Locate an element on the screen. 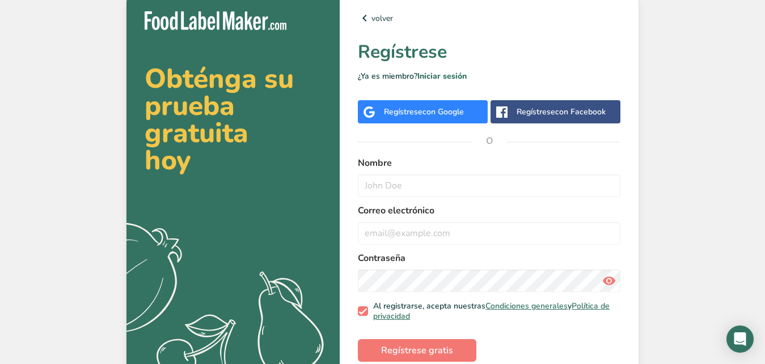 This screenshot has width=765, height=364. button: Regístrese gratis is located at coordinates (417, 351).